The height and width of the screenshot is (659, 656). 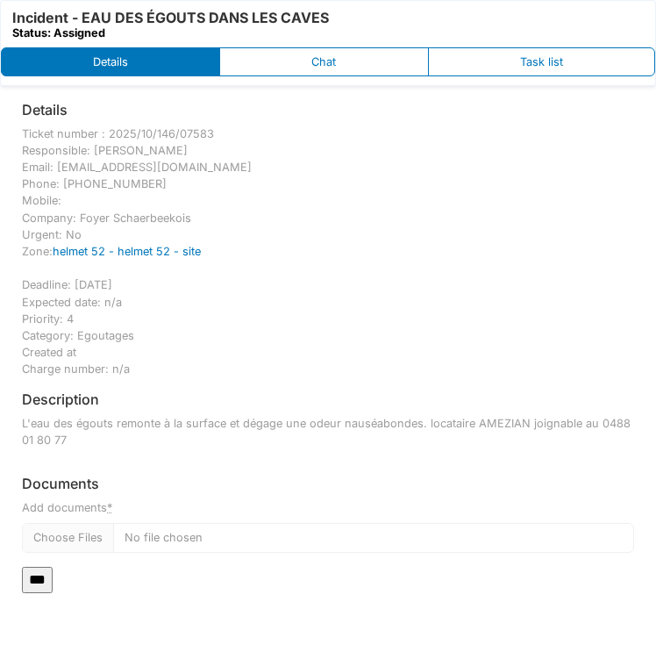 I want to click on button: Task list, so click(x=541, y=61).